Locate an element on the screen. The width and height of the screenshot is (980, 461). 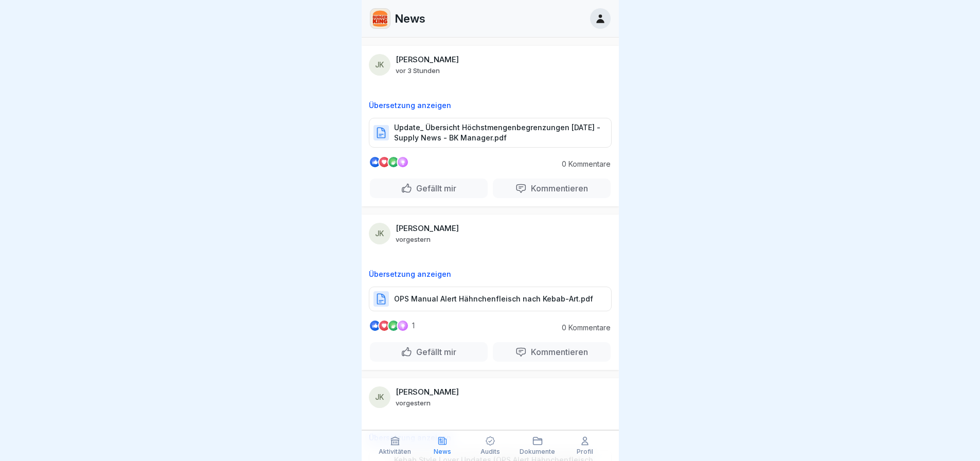
p: OPS Manual Alert Hähnchenfleisch nach Kebab-Art.pdf is located at coordinates (493, 299).